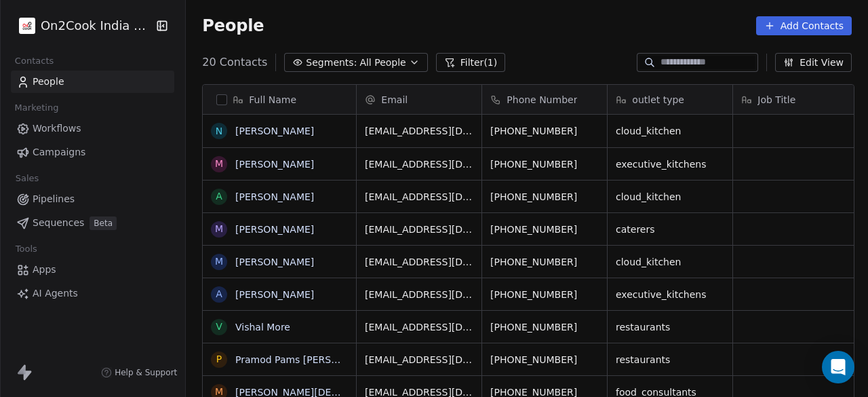 Image resolution: width=868 pixels, height=397 pixels. I want to click on div: Full Name, so click(280, 99).